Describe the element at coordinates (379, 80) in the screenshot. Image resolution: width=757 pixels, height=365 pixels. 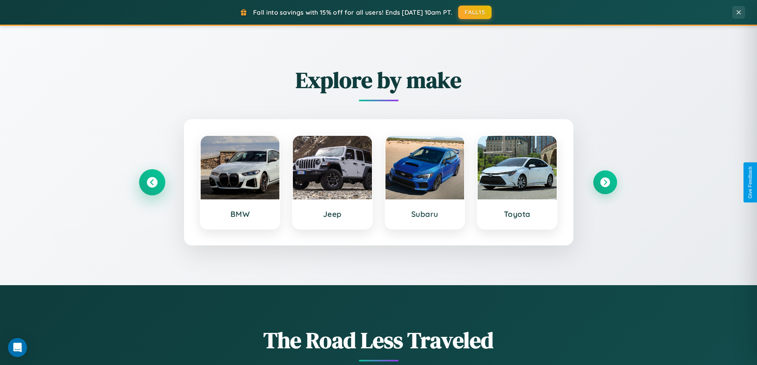
I see `h2: Explore by make` at that location.